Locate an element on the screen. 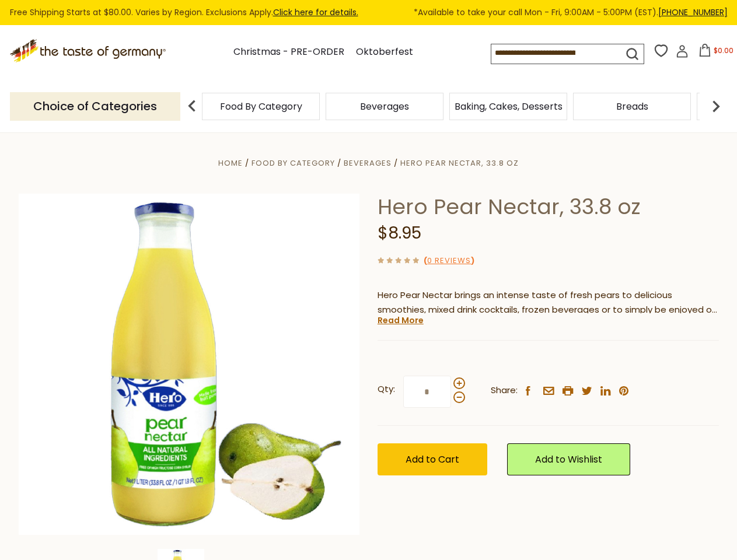 This screenshot has height=560, width=737. span: Add to Cart is located at coordinates (433, 459).